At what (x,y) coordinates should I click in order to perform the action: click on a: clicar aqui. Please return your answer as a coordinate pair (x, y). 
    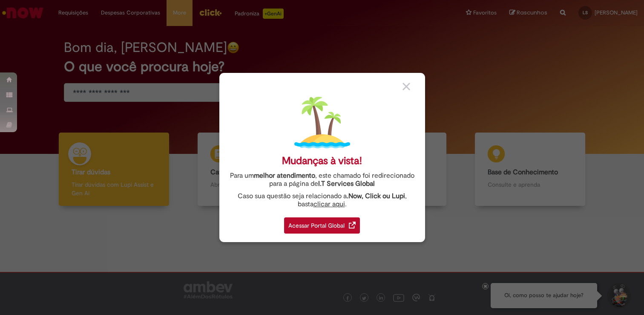
    Looking at the image, I should click on (329, 202).